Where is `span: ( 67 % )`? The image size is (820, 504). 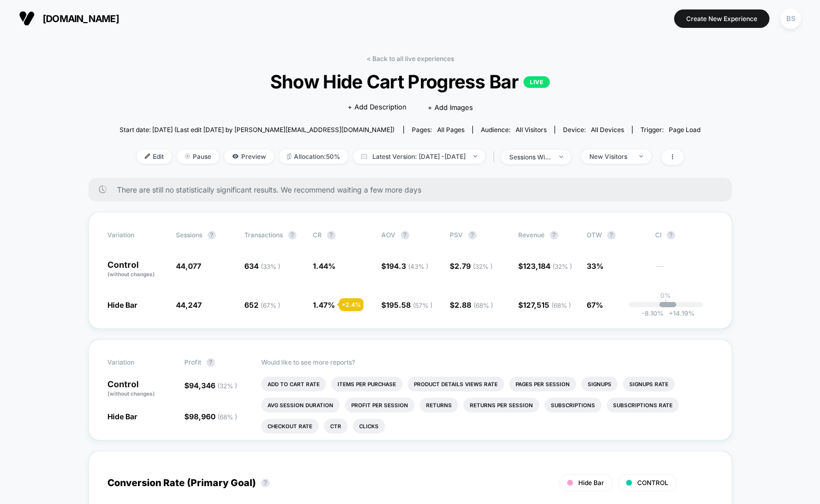
span: ( 67 % ) is located at coordinates (270, 306).